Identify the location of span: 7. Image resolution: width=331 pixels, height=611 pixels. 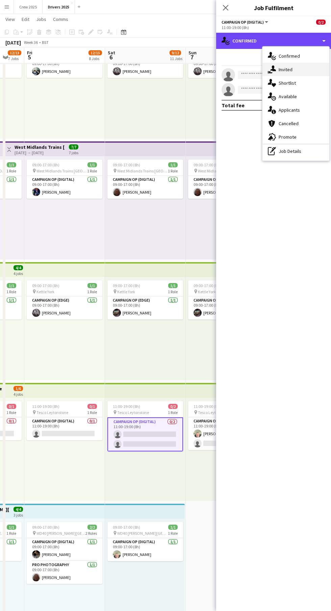
(192, 57).